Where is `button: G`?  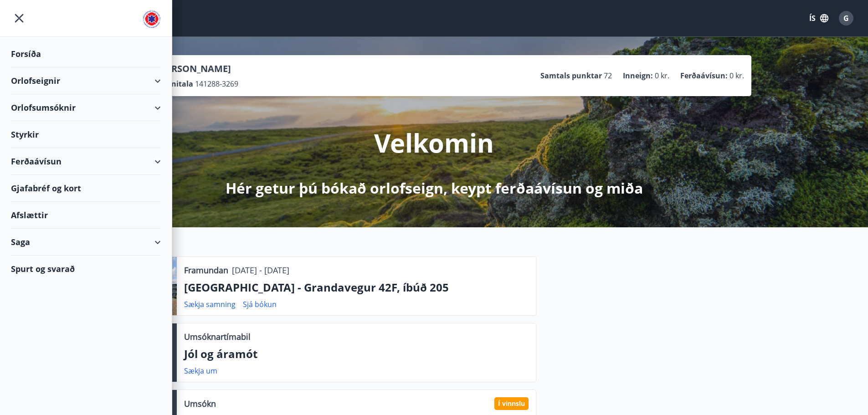 button: G is located at coordinates (846, 18).